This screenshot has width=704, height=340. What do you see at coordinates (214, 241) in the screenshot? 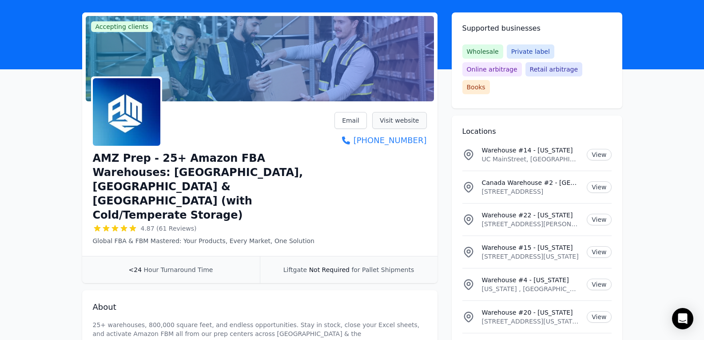
I see `p: Global FBA & FBM Mastered: Your Products, Every Market, One Solution` at bounding box center [214, 241].